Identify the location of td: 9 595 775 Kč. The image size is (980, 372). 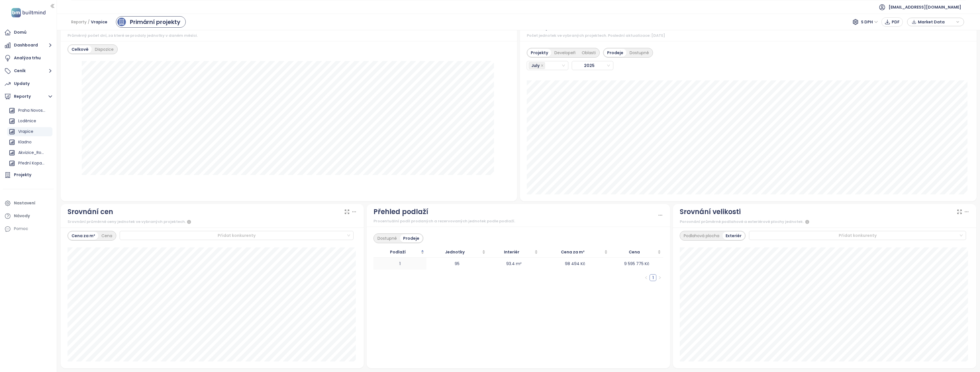
(637, 263).